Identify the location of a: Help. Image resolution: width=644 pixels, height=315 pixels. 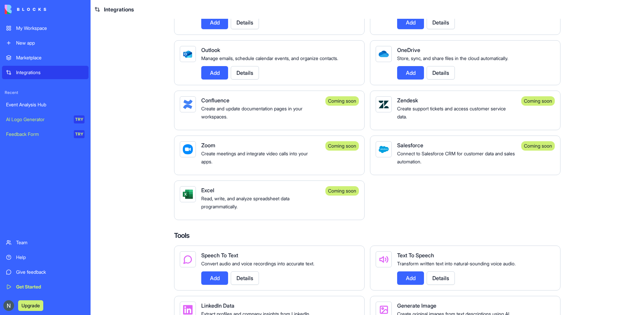
(45, 257).